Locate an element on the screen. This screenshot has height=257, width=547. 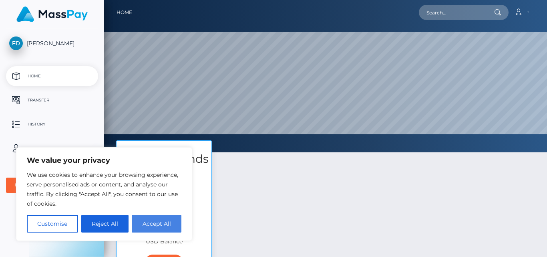
img: MassPay is located at coordinates (52, 14).